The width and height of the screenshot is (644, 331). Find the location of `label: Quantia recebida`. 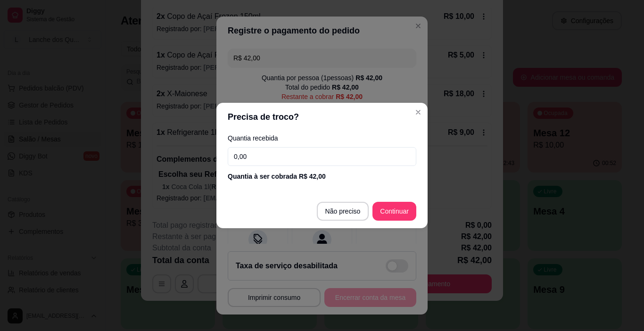

label: Quantia recebida is located at coordinates (322, 138).